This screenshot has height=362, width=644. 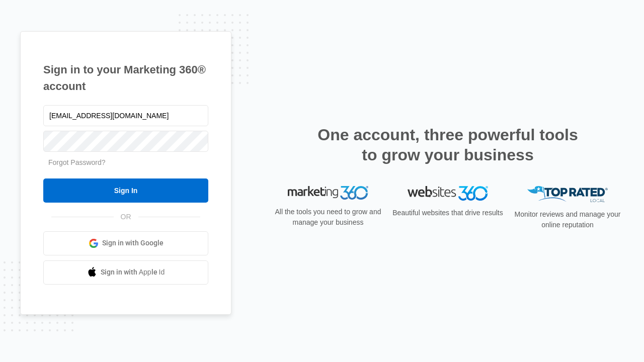 What do you see at coordinates (568, 220) in the screenshot?
I see `p: Monitor reviews and manage your online reputation` at bounding box center [568, 220].